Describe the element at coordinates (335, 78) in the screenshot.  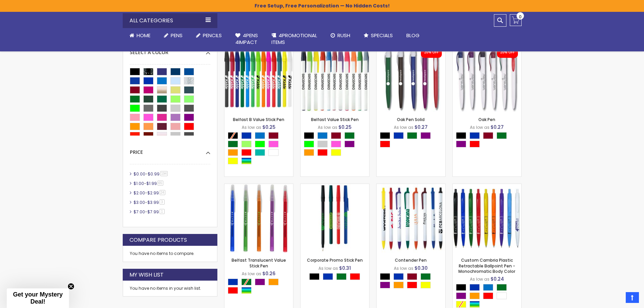
I see `img: Belfast Value Stick Pen` at that location.